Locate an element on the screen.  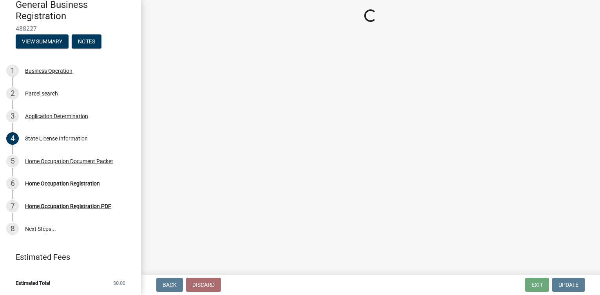
div: Application Determination is located at coordinates (56, 116).